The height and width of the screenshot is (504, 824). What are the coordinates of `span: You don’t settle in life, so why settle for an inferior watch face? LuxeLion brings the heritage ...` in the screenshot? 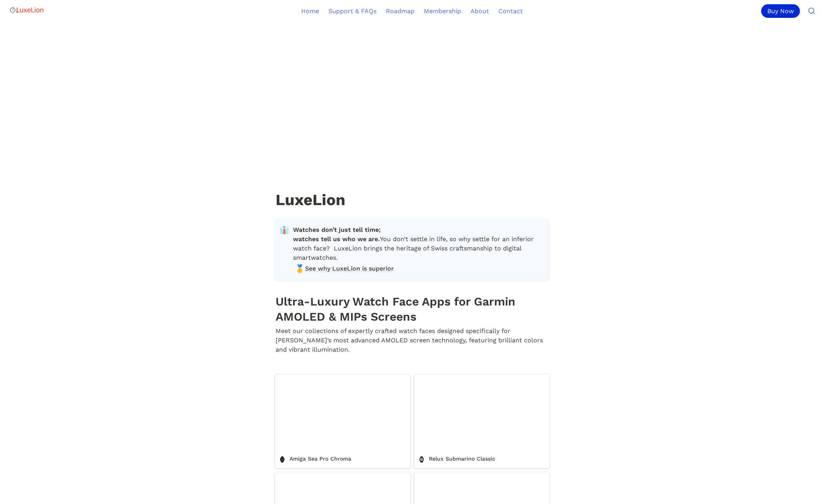 It's located at (418, 244).